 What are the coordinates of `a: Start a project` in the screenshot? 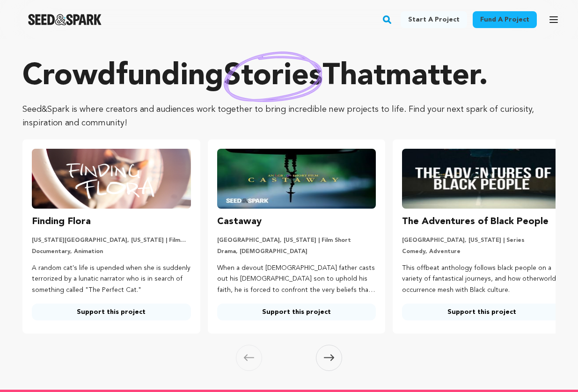 It's located at (434, 20).